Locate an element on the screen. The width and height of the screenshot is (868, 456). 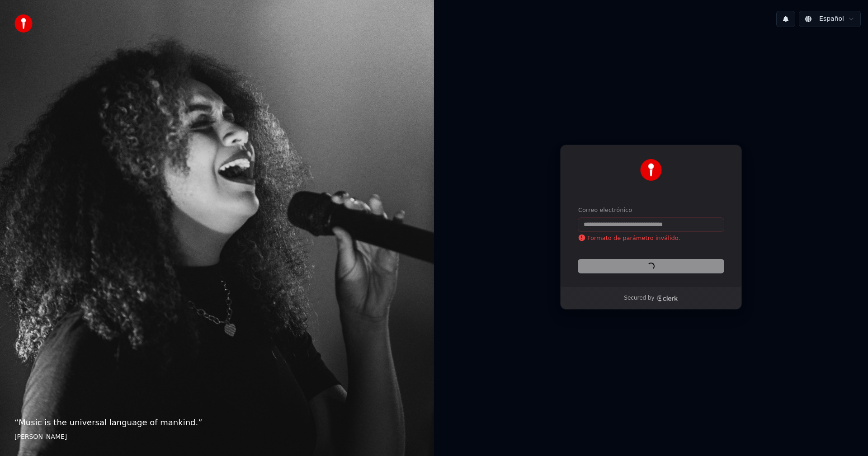
img: Youka is located at coordinates (651, 170).